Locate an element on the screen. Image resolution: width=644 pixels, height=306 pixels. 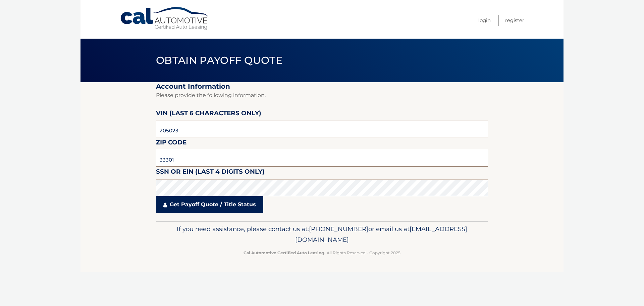
label: Zip Code is located at coordinates (171, 144).